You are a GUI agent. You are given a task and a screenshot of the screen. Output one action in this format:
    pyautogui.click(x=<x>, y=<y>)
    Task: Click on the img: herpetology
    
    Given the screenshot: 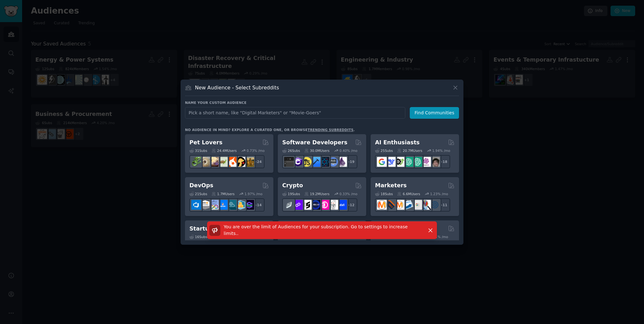 What is the action you would take?
    pyautogui.click(x=196, y=162)
    